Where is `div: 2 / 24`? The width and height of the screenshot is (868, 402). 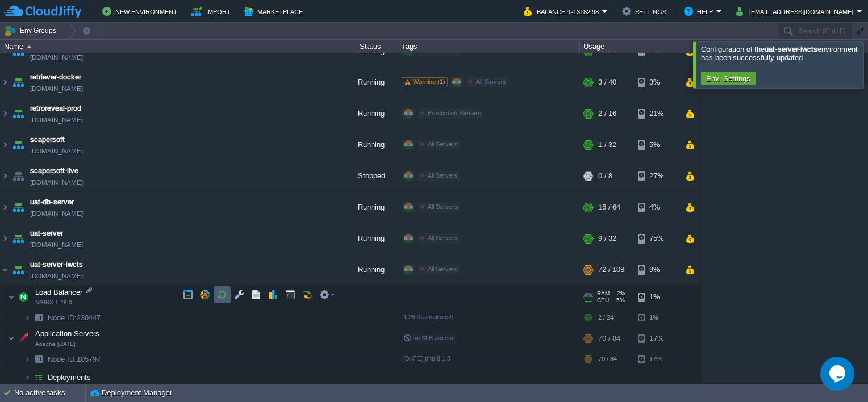 div: 2 / 24 is located at coordinates (605, 317).